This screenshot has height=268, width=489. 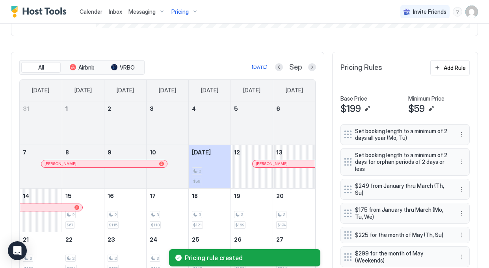 I want to click on td: September 13, 2025, so click(x=294, y=167).